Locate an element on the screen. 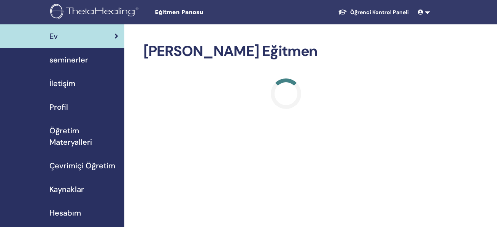 The height and width of the screenshot is (227, 497). span: Ev is located at coordinates (54, 36).